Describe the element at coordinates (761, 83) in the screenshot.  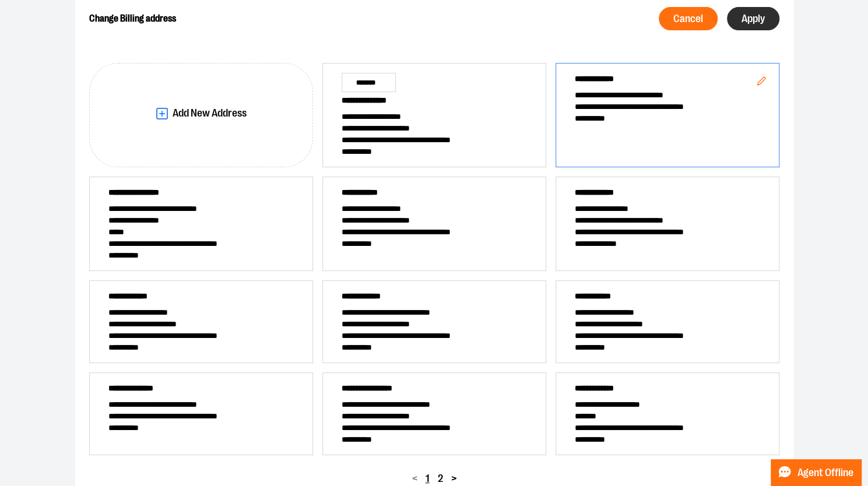
I see `button: Edit` at that location.